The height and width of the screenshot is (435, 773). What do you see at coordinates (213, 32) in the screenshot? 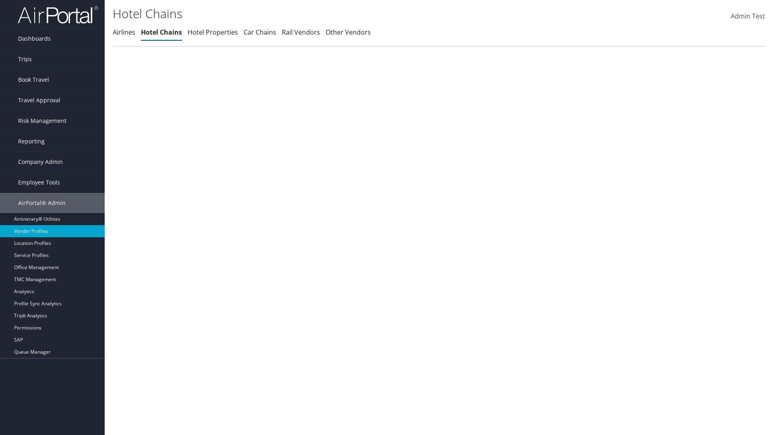
I see `a: Hotel Properties` at bounding box center [213, 32].